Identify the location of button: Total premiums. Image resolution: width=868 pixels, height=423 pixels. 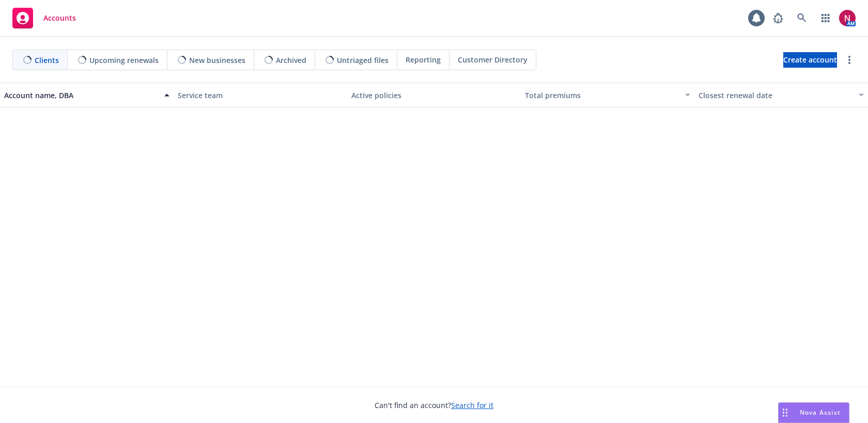
(608, 95).